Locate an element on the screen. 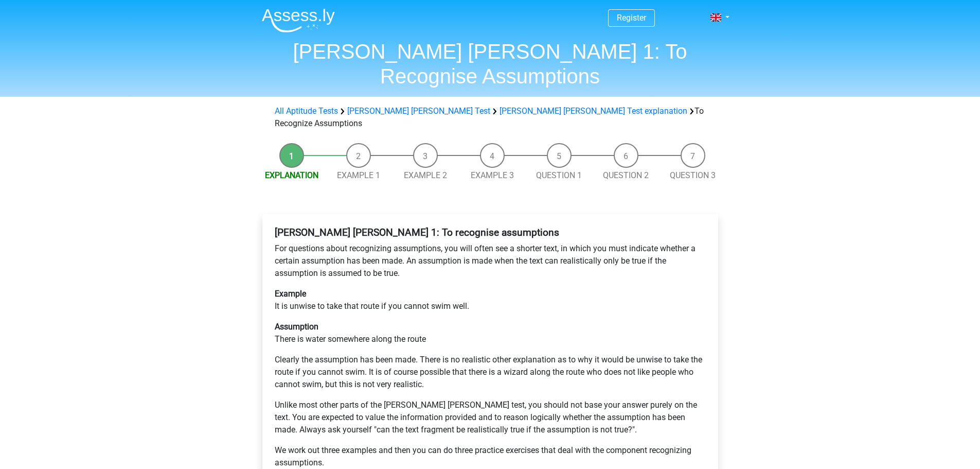 The width and height of the screenshot is (980, 469). a: Example 2 is located at coordinates (426, 175).